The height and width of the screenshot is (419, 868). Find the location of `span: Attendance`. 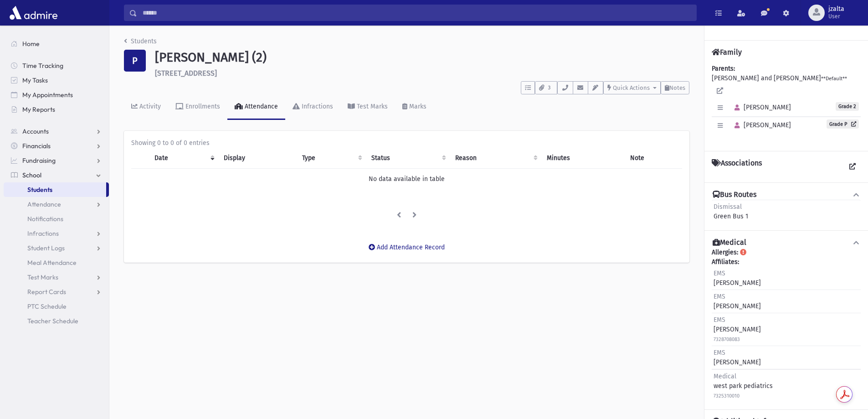

span: Attendance is located at coordinates (44, 204).